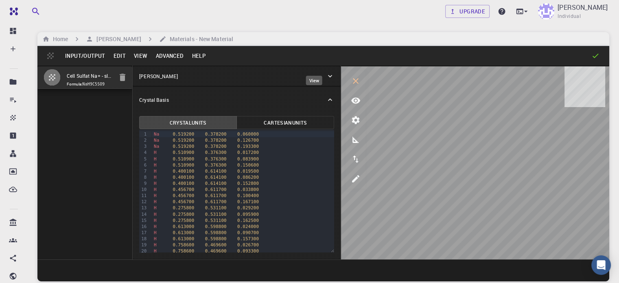 The image size is (619, 283). Describe the element at coordinates (248, 134) in the screenshot. I see `span: 0.060000` at that location.